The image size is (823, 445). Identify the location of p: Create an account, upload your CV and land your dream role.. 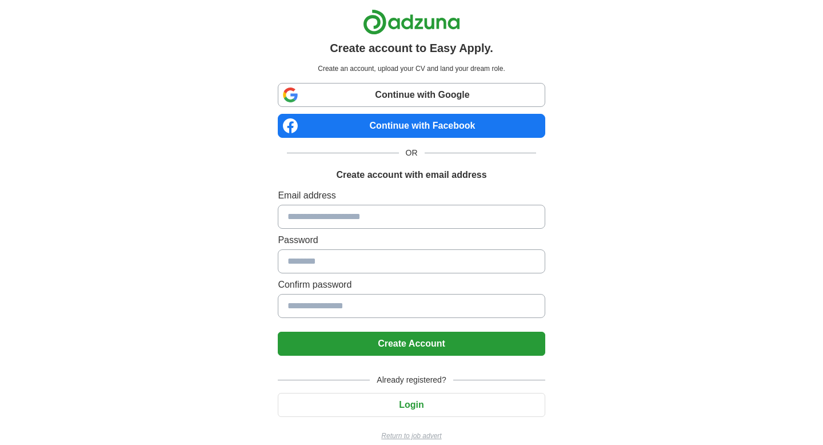
(411, 69).